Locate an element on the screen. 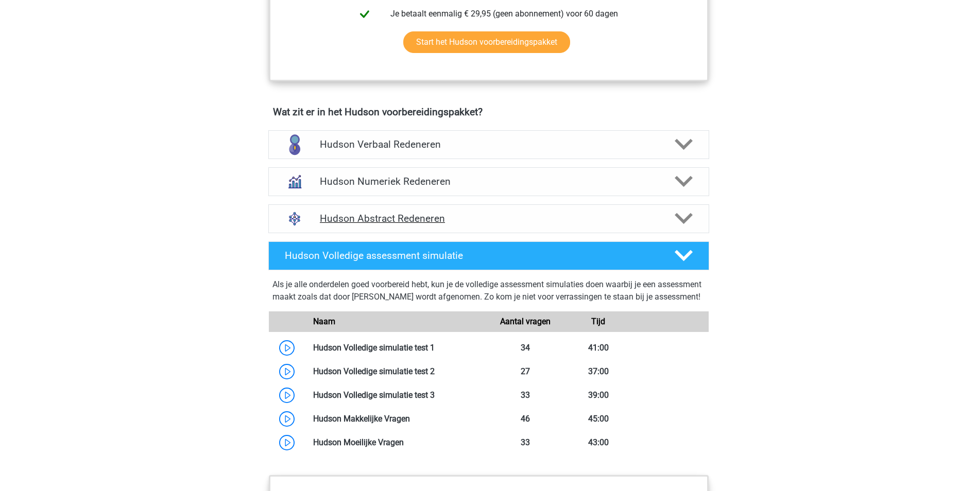 This screenshot has width=977, height=491. a: Hudson Volledige assessment simulatie is located at coordinates (489, 256).